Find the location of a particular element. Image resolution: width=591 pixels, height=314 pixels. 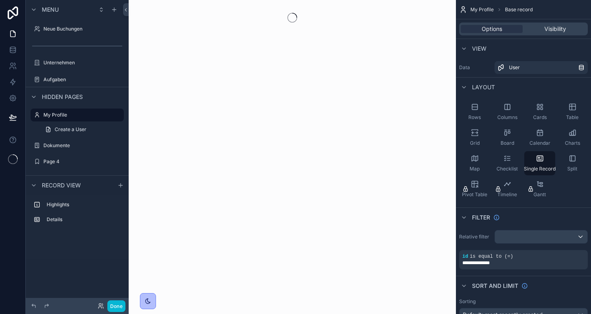

button: Cards is located at coordinates (539, 112).